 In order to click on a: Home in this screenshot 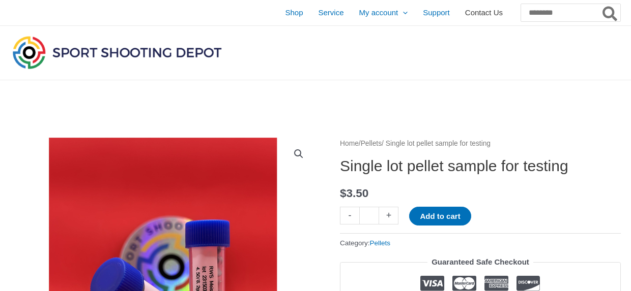, I will do `click(349, 143)`.